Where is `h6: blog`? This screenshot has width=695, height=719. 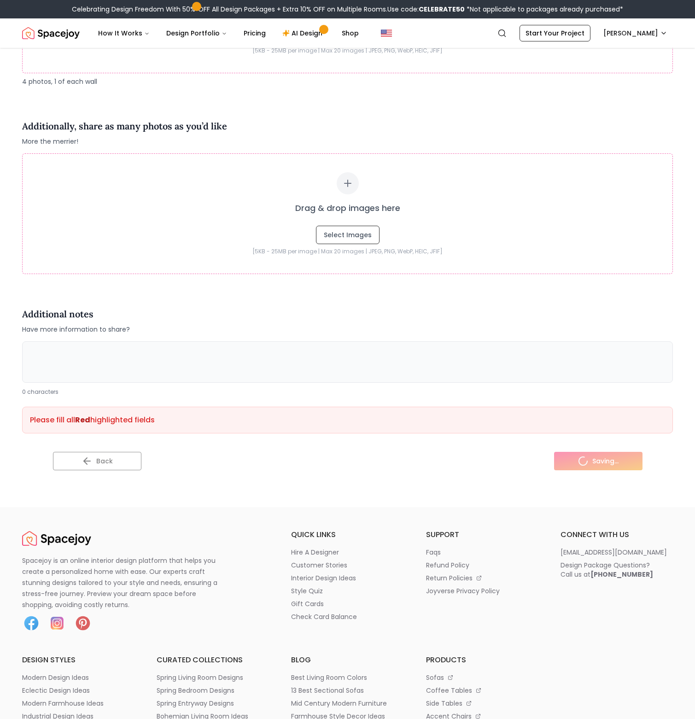 h6: blog is located at coordinates (347, 660).